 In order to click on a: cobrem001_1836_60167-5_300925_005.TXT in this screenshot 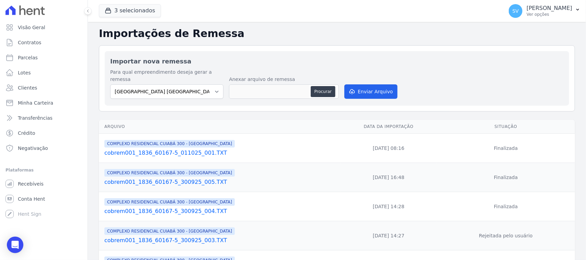, I will do `click(221, 182)`.